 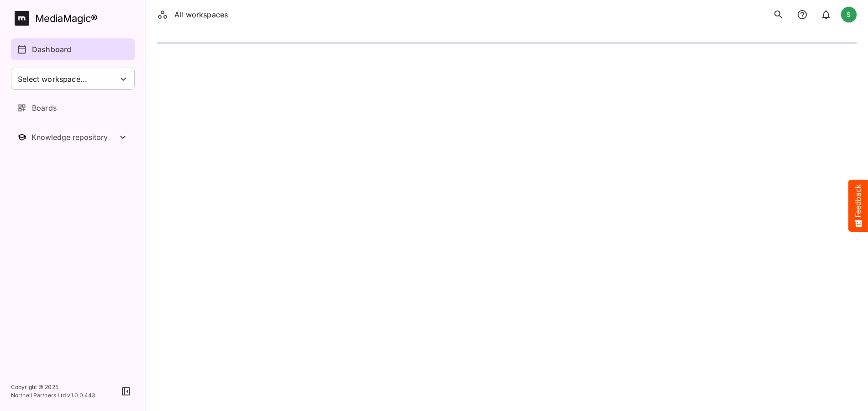 What do you see at coordinates (779, 15) in the screenshot?
I see `button: search` at bounding box center [779, 15].